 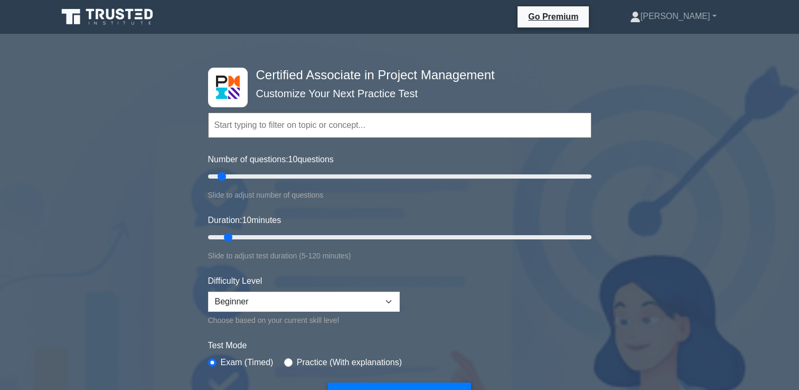 I want to click on label: Difficulty Level, so click(x=235, y=281).